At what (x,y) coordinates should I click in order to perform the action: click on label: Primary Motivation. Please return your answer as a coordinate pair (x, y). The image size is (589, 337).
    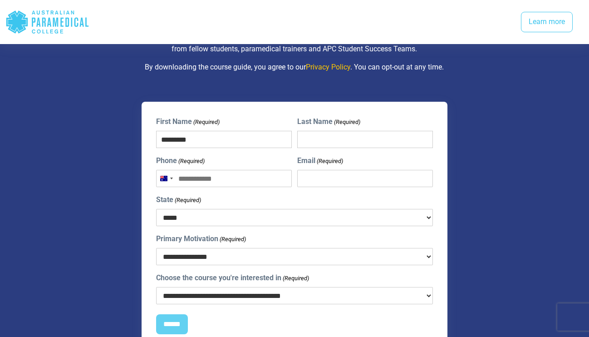
    Looking at the image, I should click on (201, 239).